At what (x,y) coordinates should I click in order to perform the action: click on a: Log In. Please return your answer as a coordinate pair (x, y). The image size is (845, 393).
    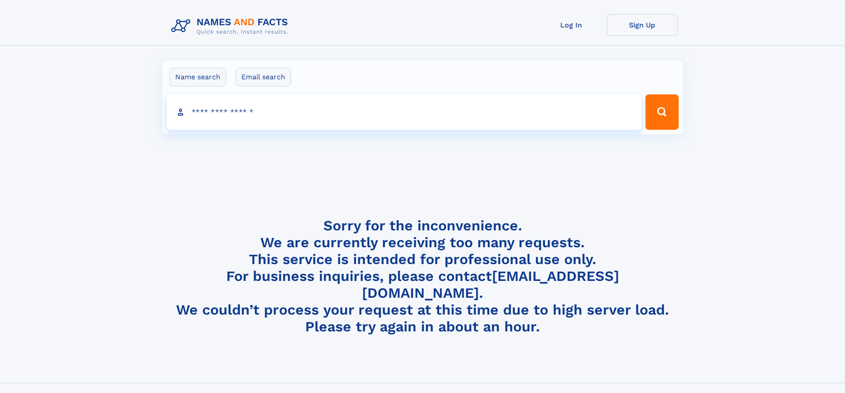
    Looking at the image, I should click on (571, 25).